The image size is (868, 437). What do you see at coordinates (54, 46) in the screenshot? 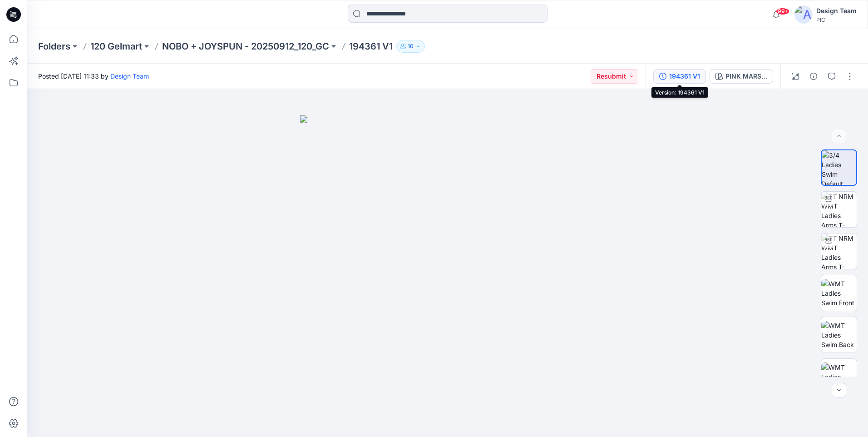
I see `a: Folders` at bounding box center [54, 46].